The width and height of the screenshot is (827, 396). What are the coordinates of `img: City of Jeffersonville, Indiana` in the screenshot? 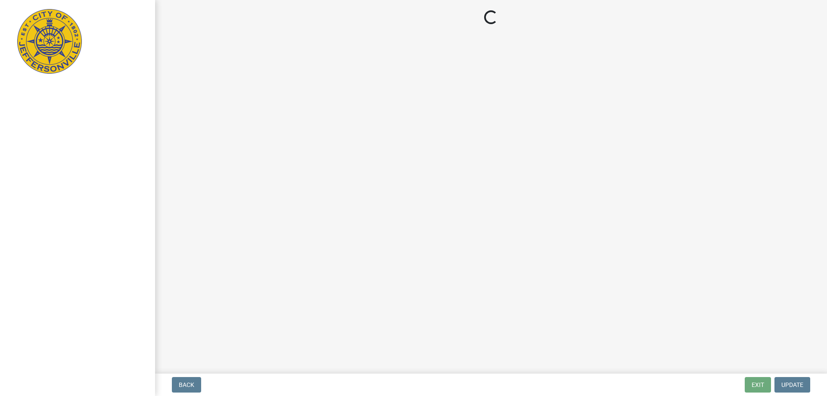 It's located at (50, 41).